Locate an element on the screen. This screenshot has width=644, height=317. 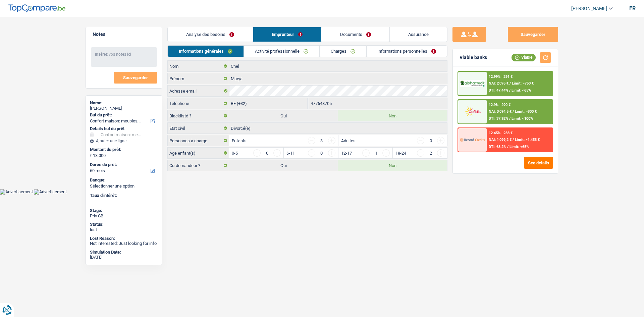
span: Sauvegarder is located at coordinates (135, 78).